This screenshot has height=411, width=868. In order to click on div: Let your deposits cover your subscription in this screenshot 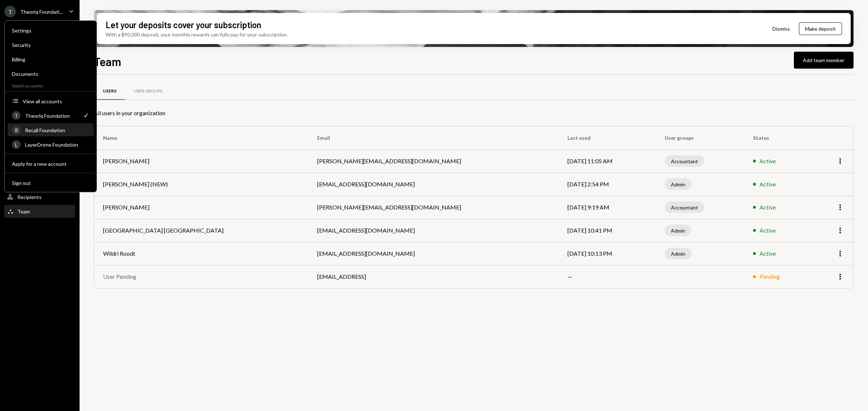, I will do `click(183, 25)`.